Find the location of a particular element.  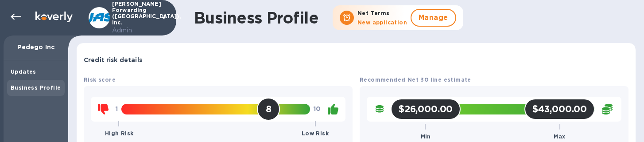

b: Low Risk is located at coordinates (315, 133).